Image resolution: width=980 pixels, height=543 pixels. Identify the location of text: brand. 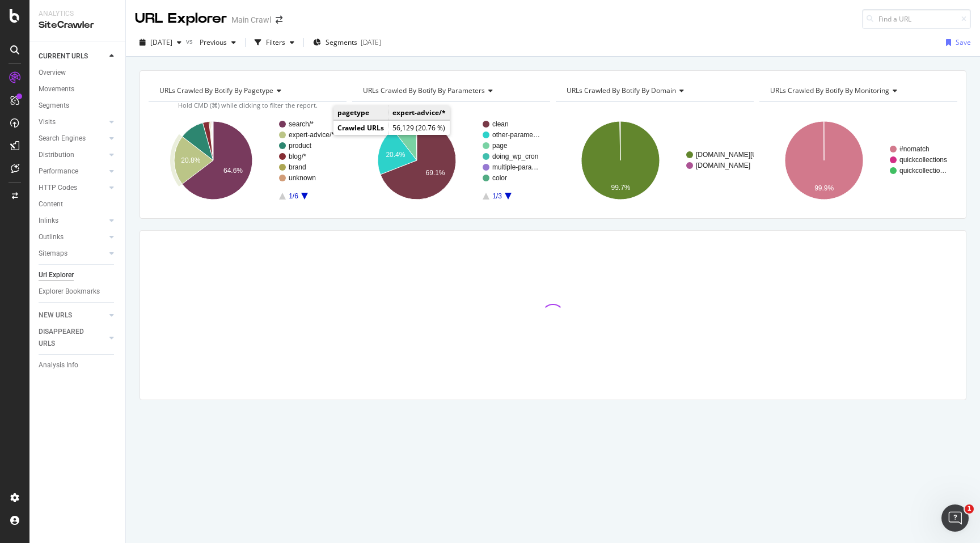
(297, 167).